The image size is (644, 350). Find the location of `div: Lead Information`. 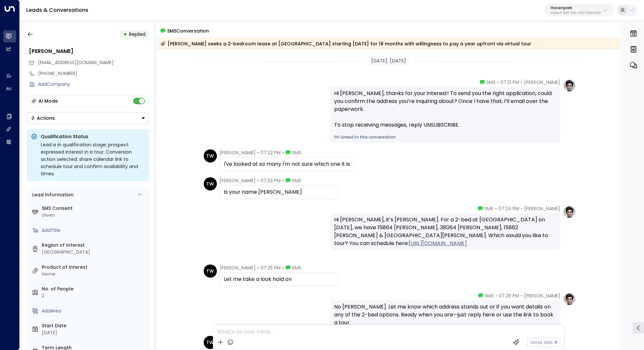

div: Lead Information is located at coordinates (52, 195).